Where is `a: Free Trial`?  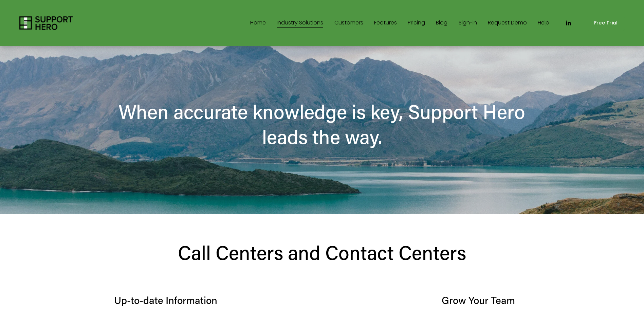
a: Free Trial is located at coordinates (606, 23).